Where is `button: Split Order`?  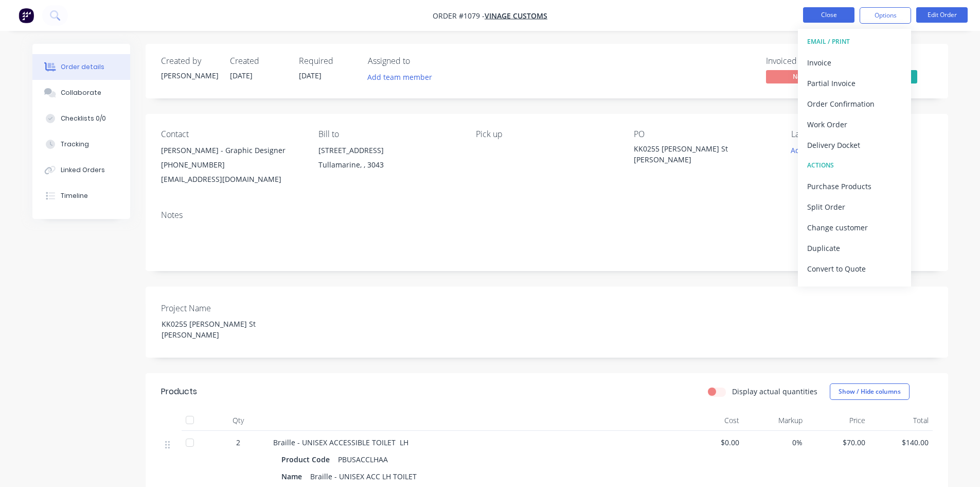
button: Split Order is located at coordinates (855, 206).